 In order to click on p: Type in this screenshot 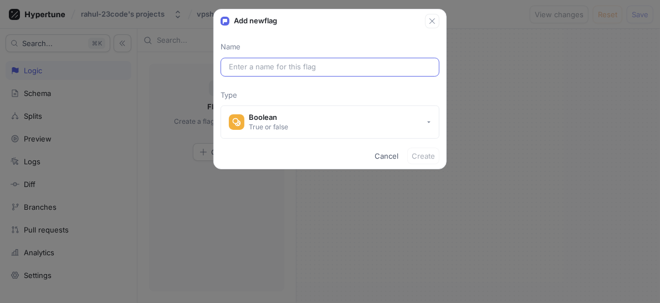, I will do `click(330, 95)`.